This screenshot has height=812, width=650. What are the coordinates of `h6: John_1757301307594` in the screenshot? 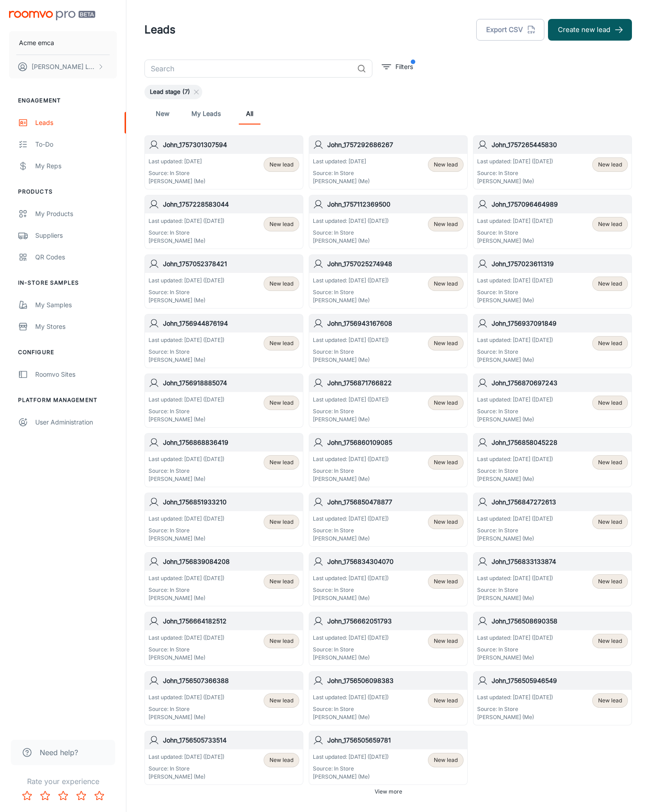 It's located at (231, 145).